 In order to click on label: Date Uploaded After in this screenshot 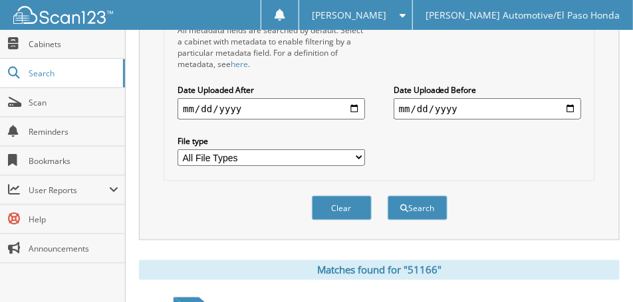, I will do `click(271, 90)`.